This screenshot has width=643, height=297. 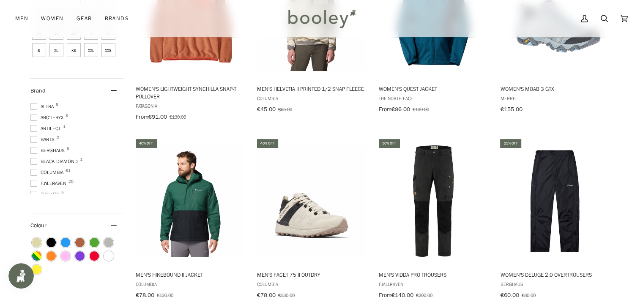 I want to click on span: Size: S, so click(x=39, y=50).